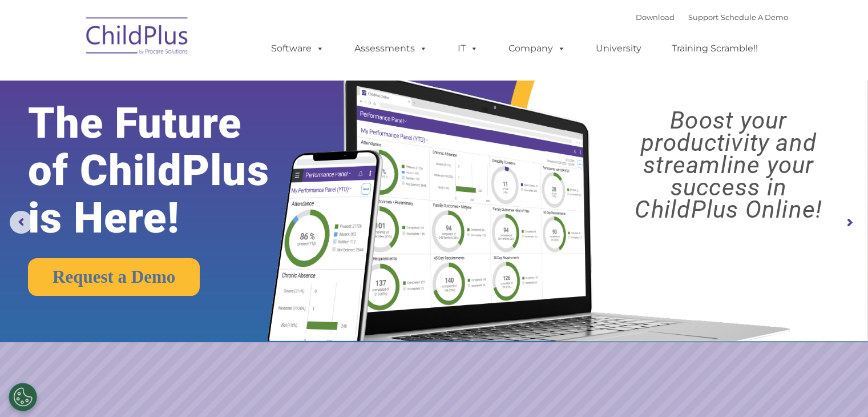 The height and width of the screenshot is (417, 868). What do you see at coordinates (138, 38) in the screenshot?
I see `img: ChildPlus by Procare Solutions` at bounding box center [138, 38].